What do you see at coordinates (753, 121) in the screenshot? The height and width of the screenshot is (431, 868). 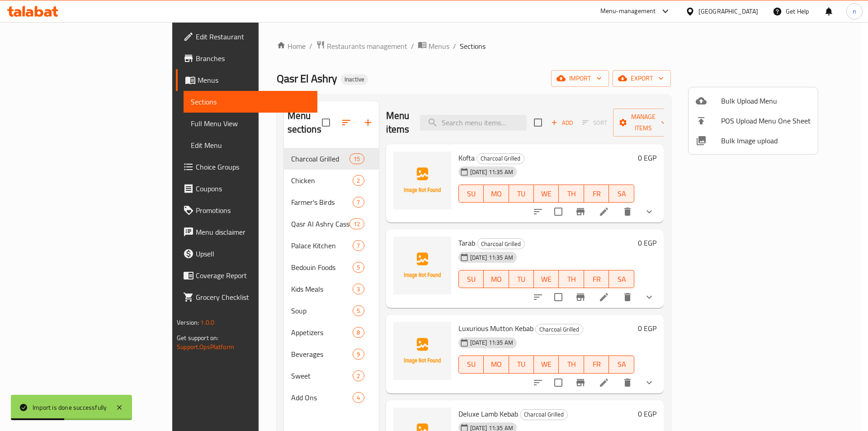 I see `li: POS Upload Menu One Sheet` at bounding box center [753, 121].